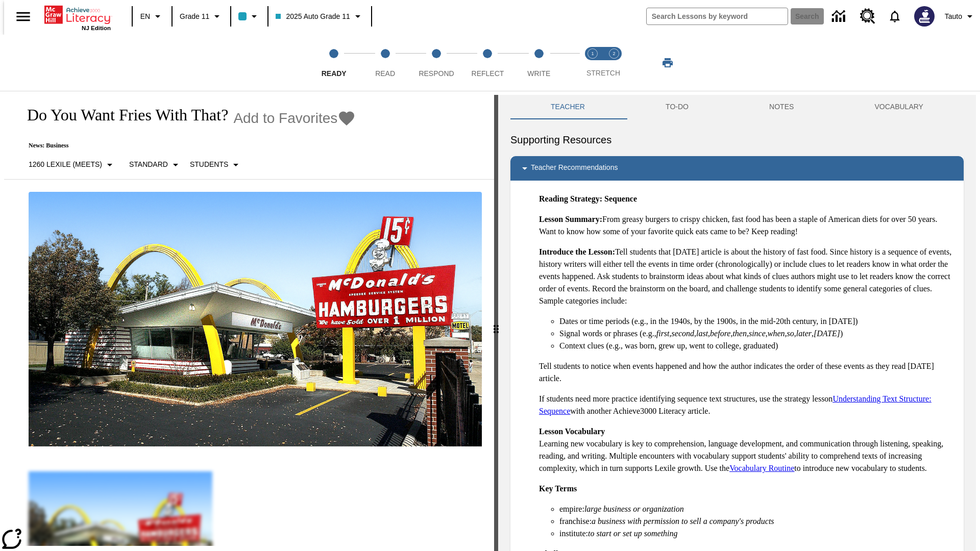 The image size is (980, 551). I want to click on em: when, so click(776, 333).